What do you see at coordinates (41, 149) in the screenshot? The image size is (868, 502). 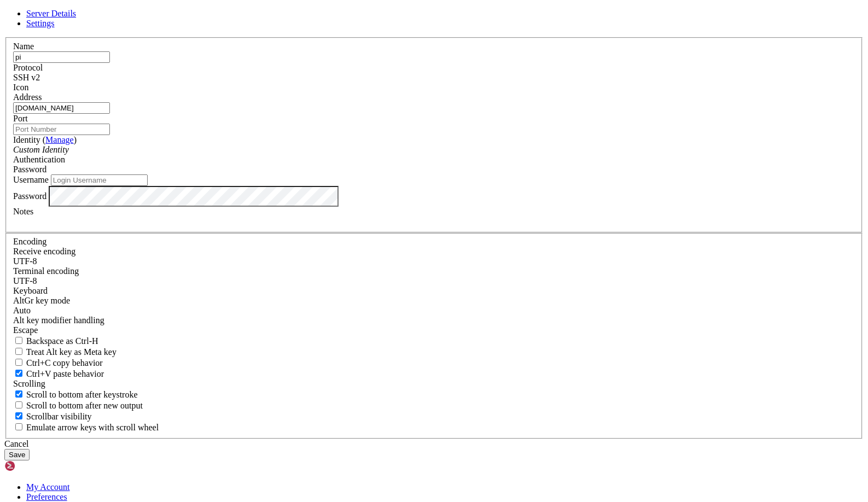 I see `i: Custom Identity` at bounding box center [41, 149].